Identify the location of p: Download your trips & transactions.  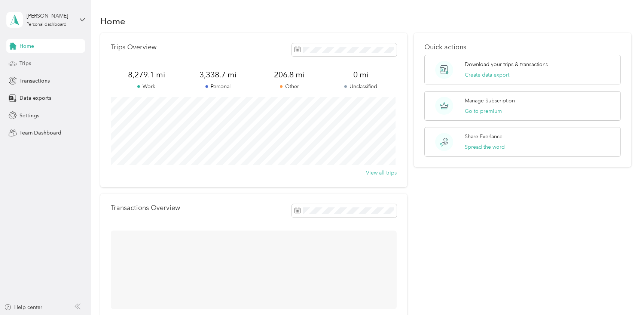
(506, 64).